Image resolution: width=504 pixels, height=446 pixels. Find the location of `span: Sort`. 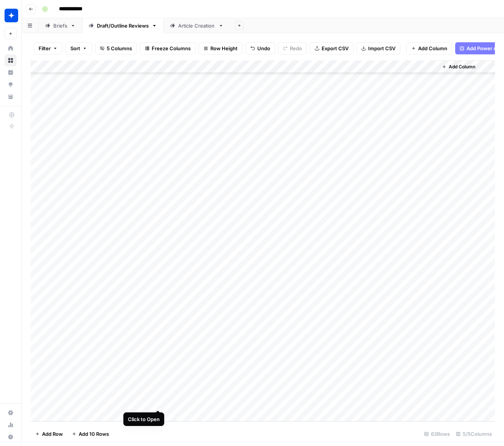

span: Sort is located at coordinates (75, 48).